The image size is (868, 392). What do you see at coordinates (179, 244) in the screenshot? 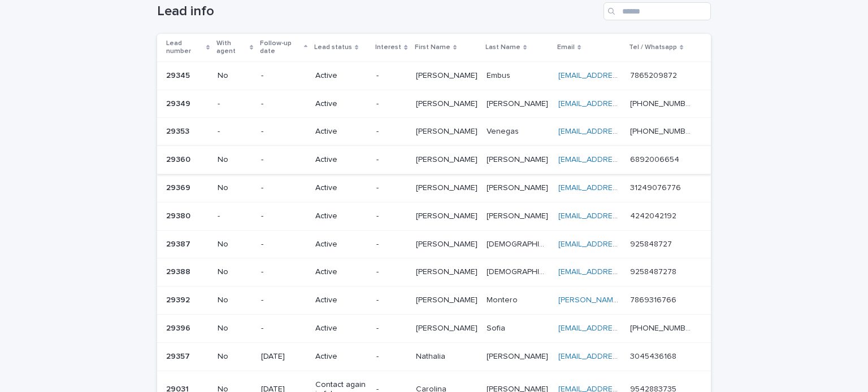
I see `p: 29387` at bounding box center [179, 244].